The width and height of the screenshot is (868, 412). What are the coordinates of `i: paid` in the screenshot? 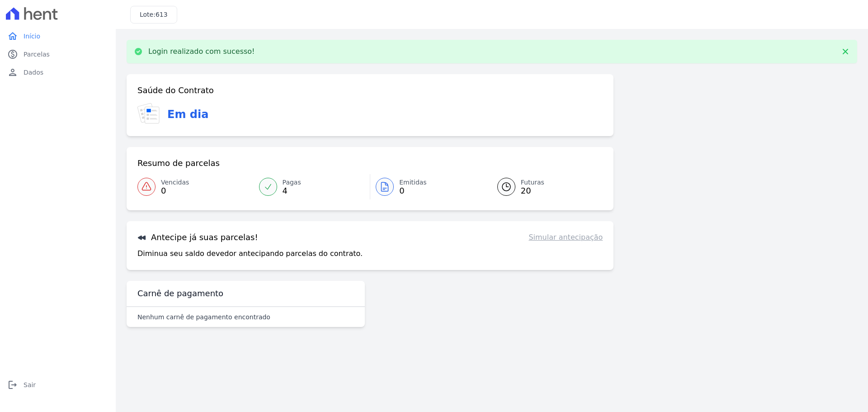 It's located at (12, 54).